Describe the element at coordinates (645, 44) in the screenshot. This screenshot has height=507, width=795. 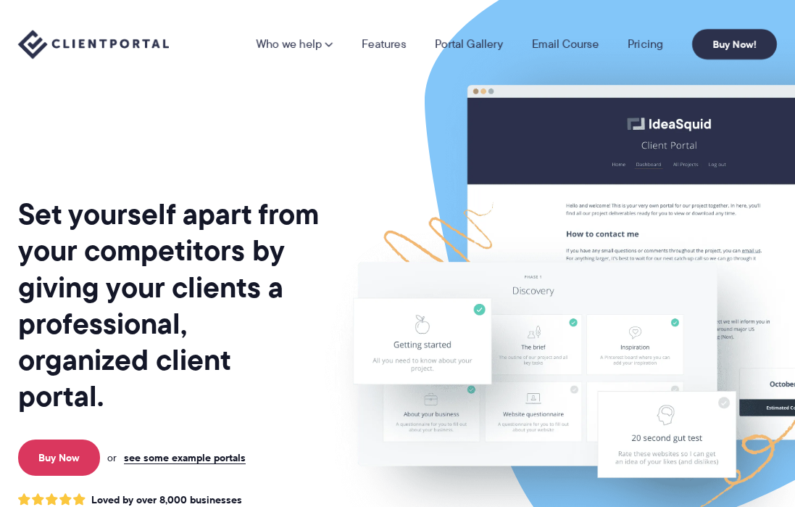
I see `a: Pricing` at that location.